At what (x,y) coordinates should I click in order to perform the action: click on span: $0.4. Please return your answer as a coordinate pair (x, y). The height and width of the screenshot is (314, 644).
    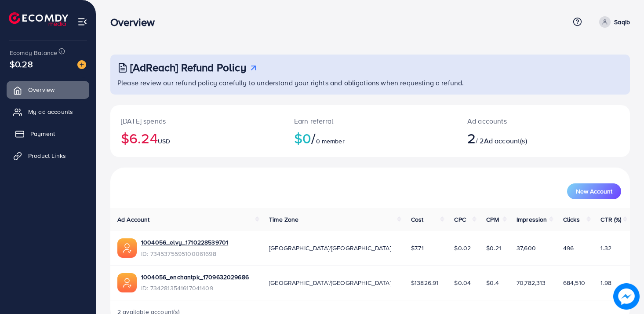
    Looking at the image, I should click on (492, 283).